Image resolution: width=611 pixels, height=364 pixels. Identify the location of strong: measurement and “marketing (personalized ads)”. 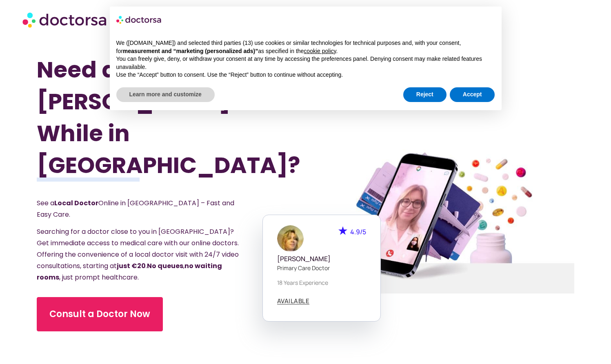
(190, 51).